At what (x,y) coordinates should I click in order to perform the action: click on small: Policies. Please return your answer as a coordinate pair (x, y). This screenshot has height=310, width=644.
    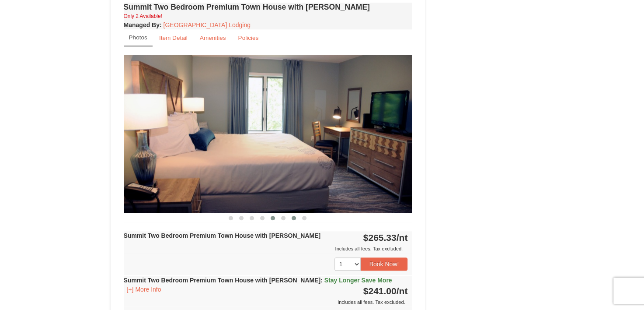
    Looking at the image, I should click on (248, 37).